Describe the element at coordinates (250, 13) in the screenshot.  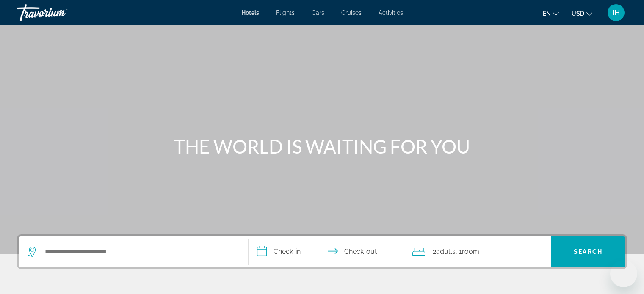
I see `a: Hotels` at that location.